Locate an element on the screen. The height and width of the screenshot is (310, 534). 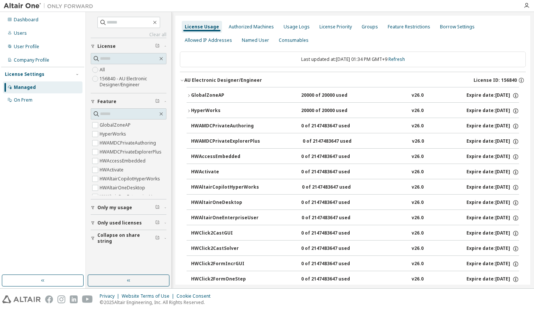
div: 20000 of 20000 used is located at coordinates (335, 96).